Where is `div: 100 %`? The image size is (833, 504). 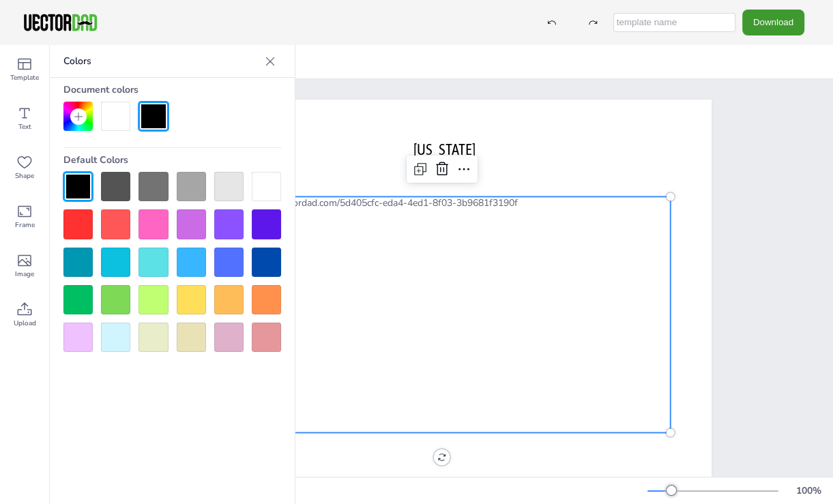 div: 100 % is located at coordinates (808, 490).